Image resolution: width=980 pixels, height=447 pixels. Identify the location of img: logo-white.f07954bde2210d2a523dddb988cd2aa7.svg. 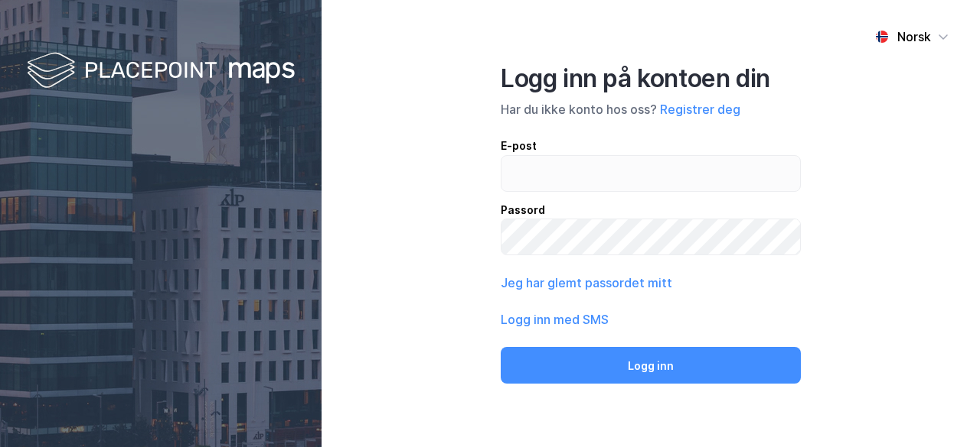
(161, 71).